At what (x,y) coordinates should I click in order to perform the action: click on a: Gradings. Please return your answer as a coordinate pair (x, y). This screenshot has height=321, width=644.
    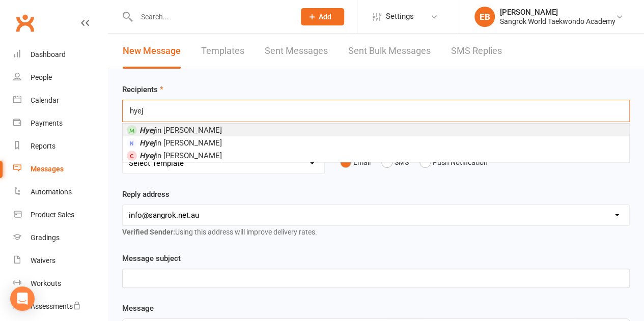
    Looking at the image, I should click on (60, 238).